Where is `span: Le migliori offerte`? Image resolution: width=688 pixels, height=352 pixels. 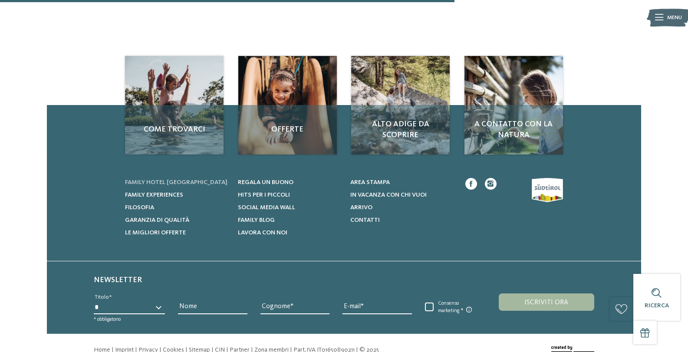 span: Le migliori offerte is located at coordinates (155, 233).